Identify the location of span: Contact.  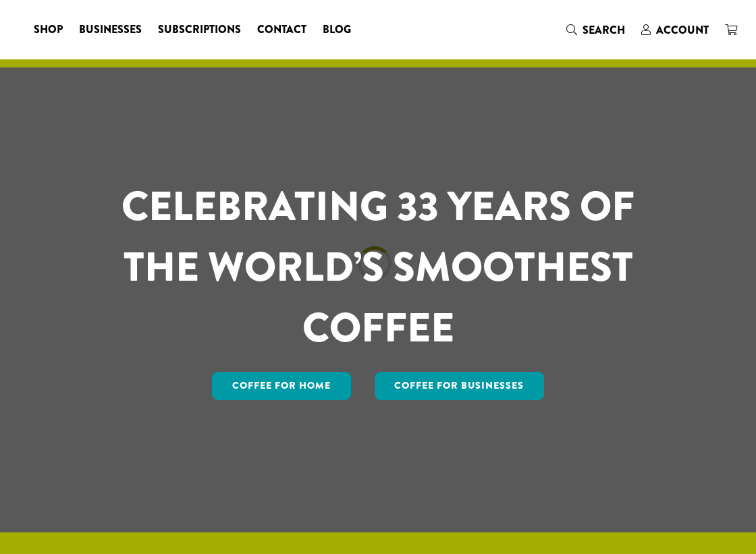
(282, 30).